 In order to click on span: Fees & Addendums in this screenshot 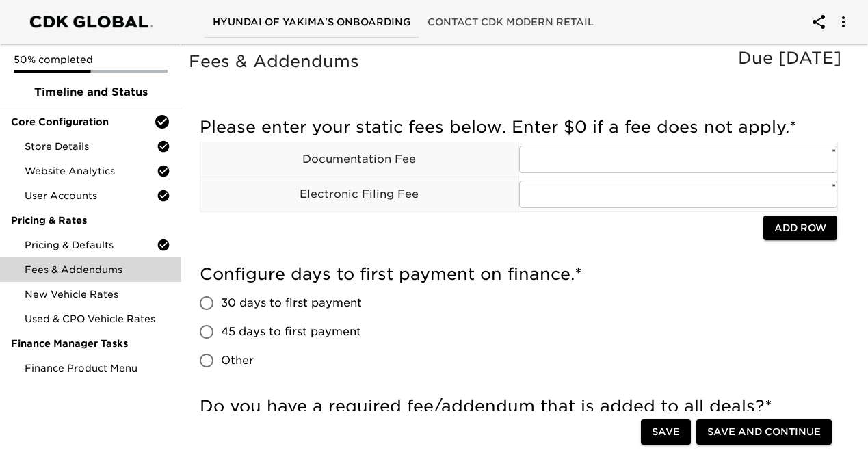, I will do `click(97, 270)`.